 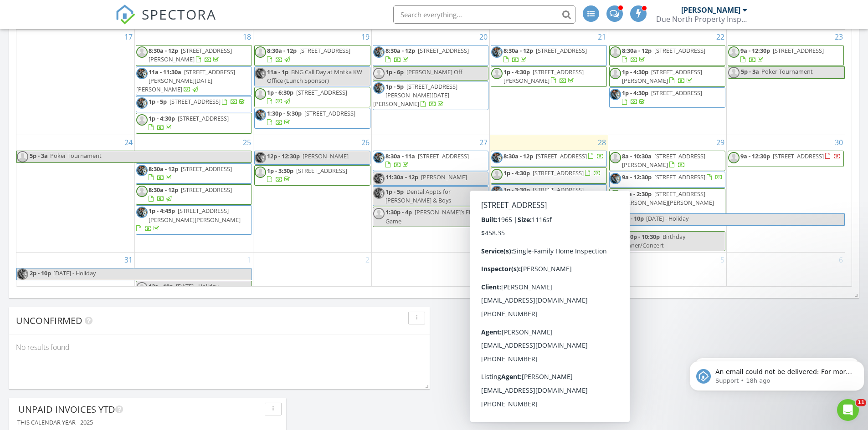 I want to click on td: Go to August 21, 2025, so click(x=549, y=82).